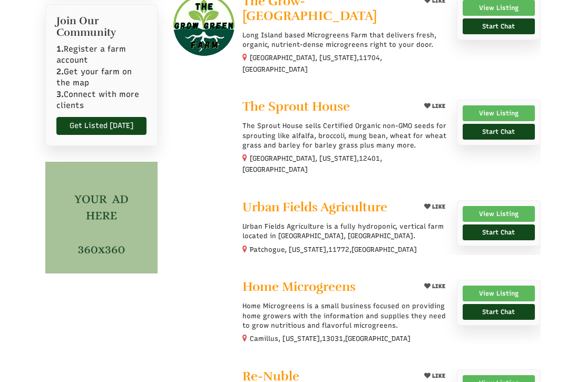 Image resolution: width=586 pixels, height=382 pixels. Describe the element at coordinates (327, 288) in the screenshot. I see `a: Home Microgreens` at that location.